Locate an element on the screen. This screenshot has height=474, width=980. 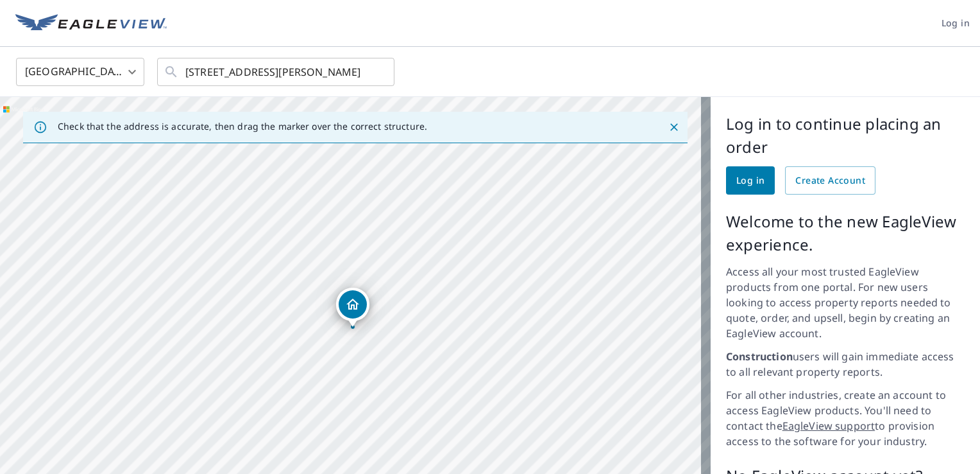
p: users will gain immediate access to all relevant property reports. is located at coordinates (845, 364).